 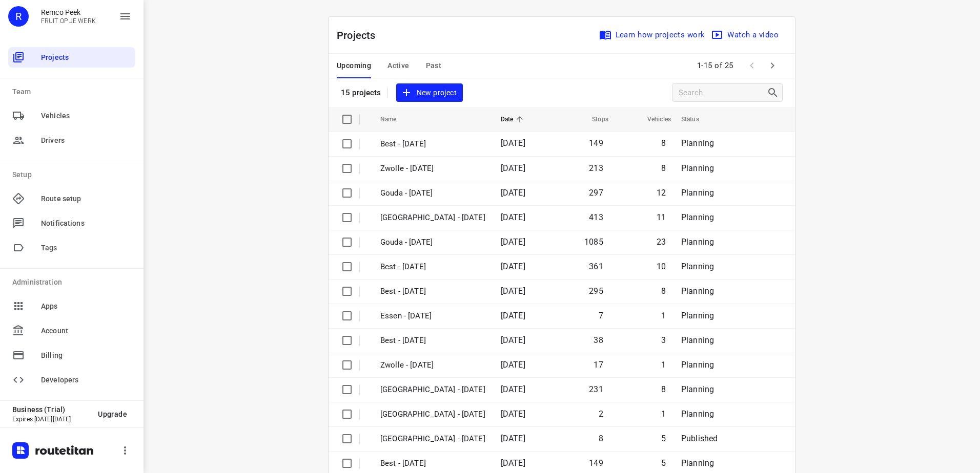 I want to click on p: Antwerpen - Thursday, so click(x=433, y=414).